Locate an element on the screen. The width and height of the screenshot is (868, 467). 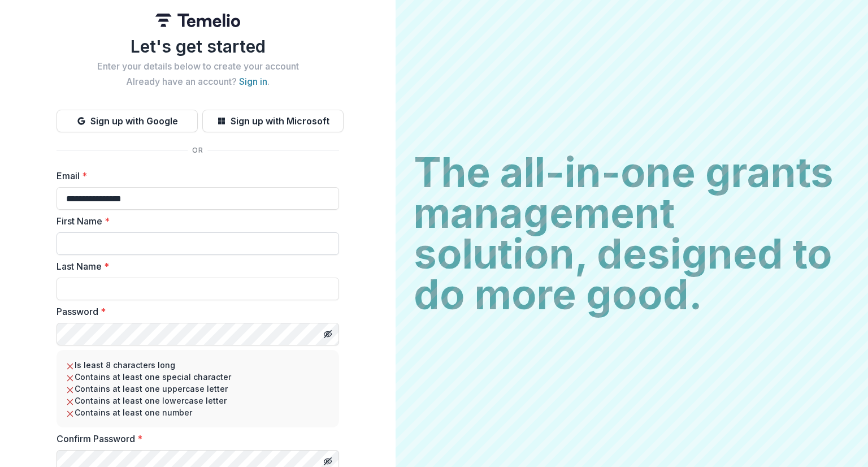
label: Confirm Password is located at coordinates (195, 438).